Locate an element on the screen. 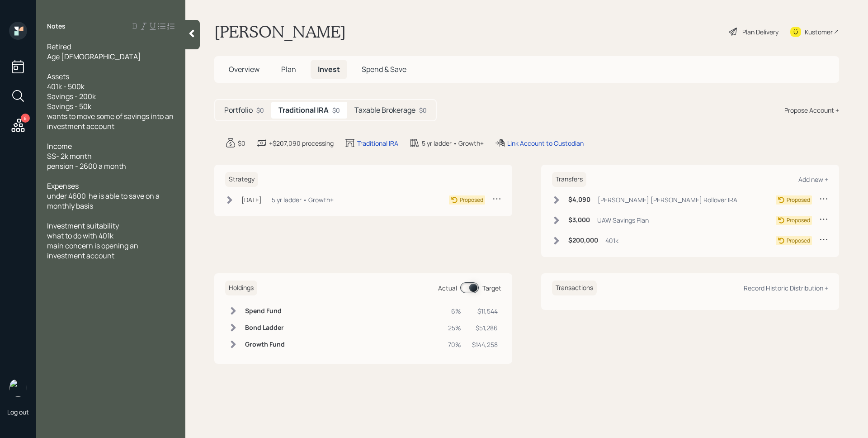 Image resolution: width=868 pixels, height=438 pixels. div: Log out is located at coordinates (18, 411).